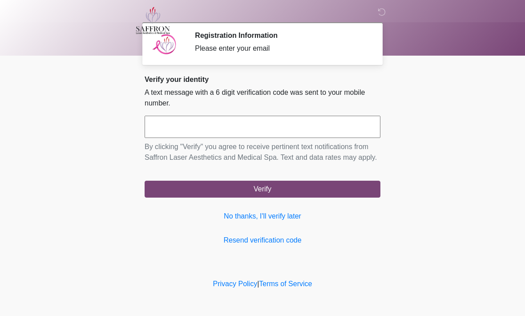 This screenshot has height=316, width=525. What do you see at coordinates (262, 216) in the screenshot?
I see `a: No thanks, I'll verify later` at bounding box center [262, 216].